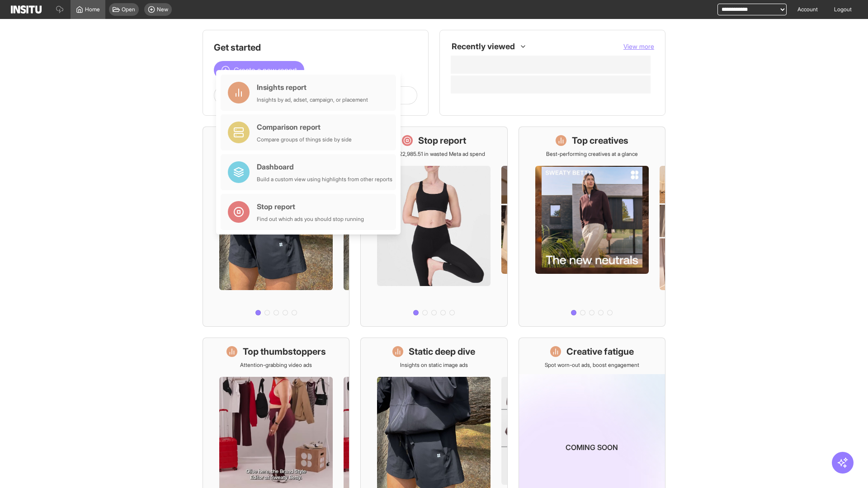  I want to click on a: Top creativesBest-performing creatives at a glance, so click(592, 227).